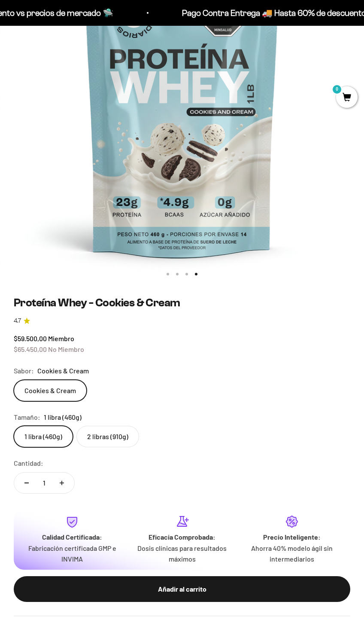 Image resolution: width=364 pixels, height=623 pixels. What do you see at coordinates (182, 303) in the screenshot?
I see `h1: Proteína Whey - Cookies & Cream` at bounding box center [182, 303].